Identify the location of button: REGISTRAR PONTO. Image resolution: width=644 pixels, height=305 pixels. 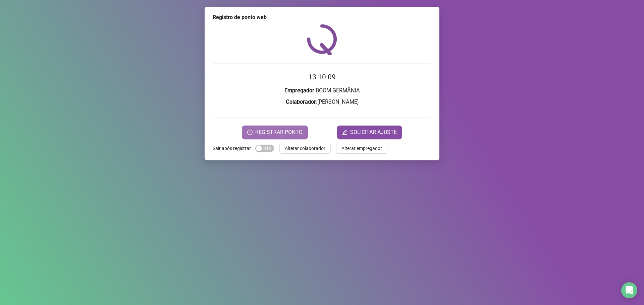
(275, 132).